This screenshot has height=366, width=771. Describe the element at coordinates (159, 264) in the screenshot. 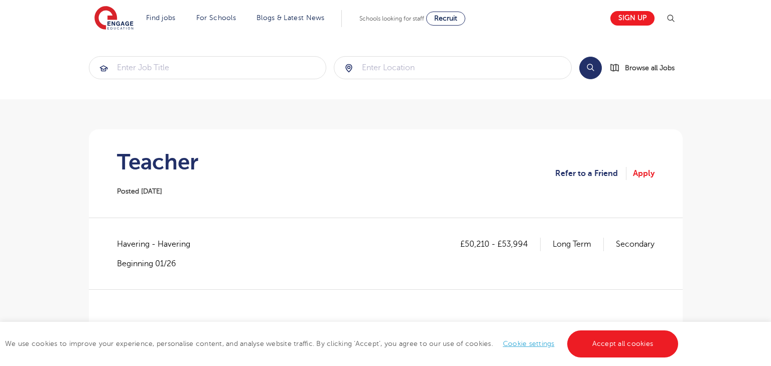

I see `p: Beginning 01/26` at that location.